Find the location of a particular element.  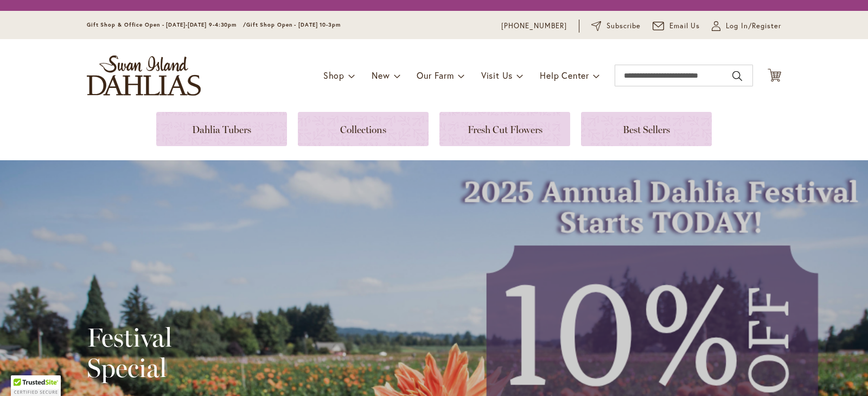

span: Visit Us is located at coordinates (497, 75).